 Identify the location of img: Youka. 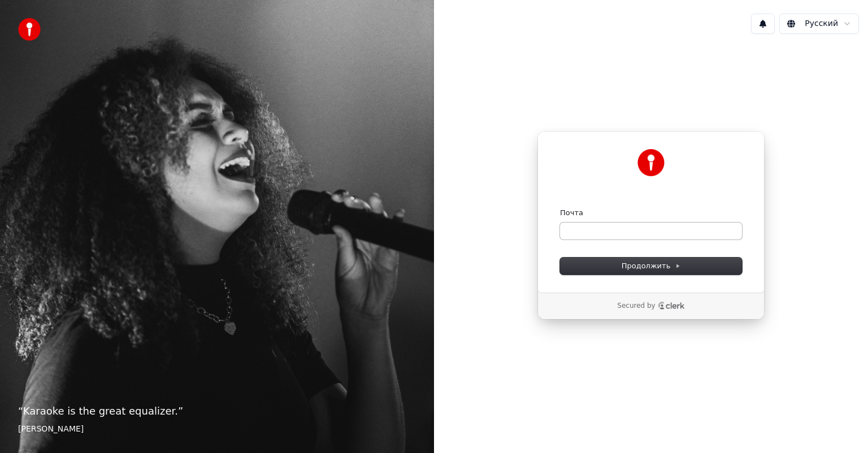
(651, 163).